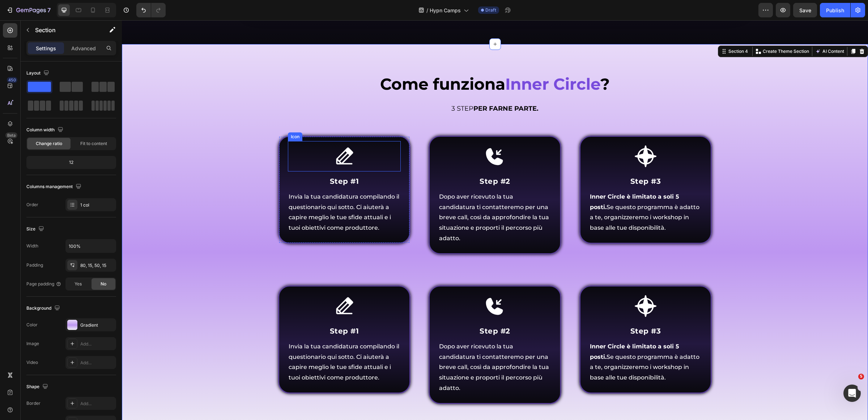 The image size is (868, 420). What do you see at coordinates (373, 88) in the screenshot?
I see `span: 3 STEP` at bounding box center [373, 88].